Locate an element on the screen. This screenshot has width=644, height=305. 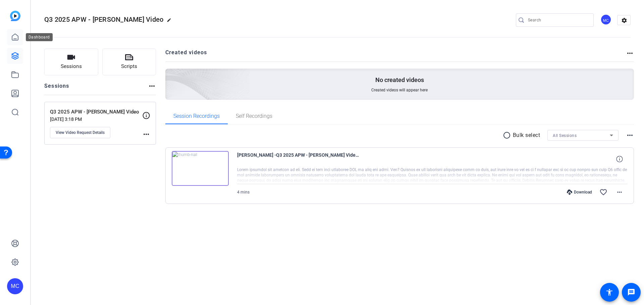
mat-icon: edit is located at coordinates (170, 22).